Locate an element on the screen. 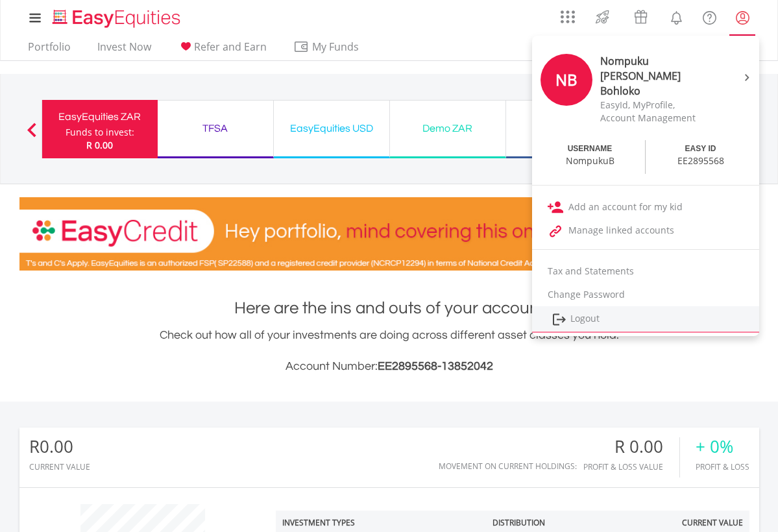 Image resolution: width=778 pixels, height=532 pixels. h3: Account Number: is located at coordinates (389, 366).